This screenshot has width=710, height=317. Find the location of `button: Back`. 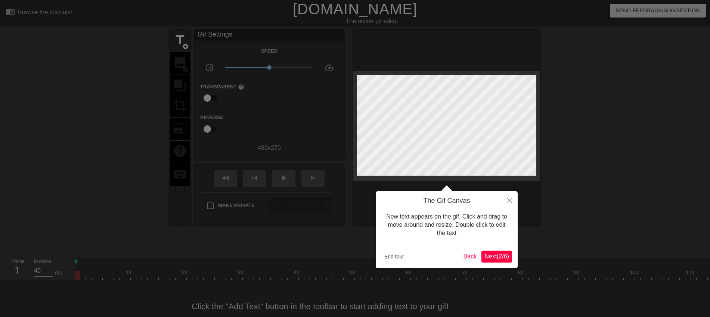

button: Back is located at coordinates (470, 257).